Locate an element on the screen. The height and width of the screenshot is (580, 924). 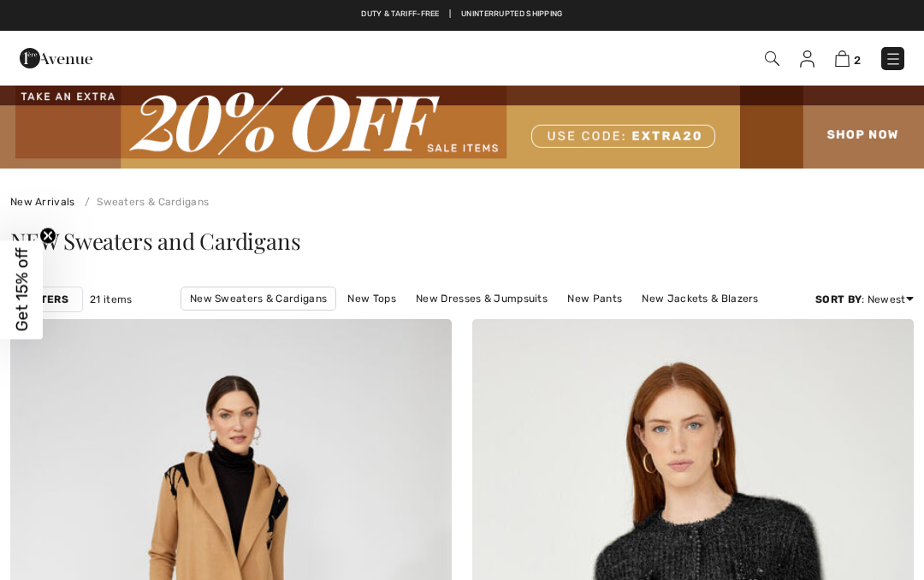
span: 2 is located at coordinates (858, 60).